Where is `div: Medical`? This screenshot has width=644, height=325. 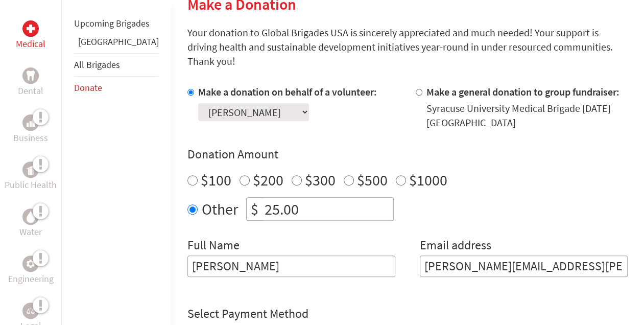 div: Medical is located at coordinates (31, 29).